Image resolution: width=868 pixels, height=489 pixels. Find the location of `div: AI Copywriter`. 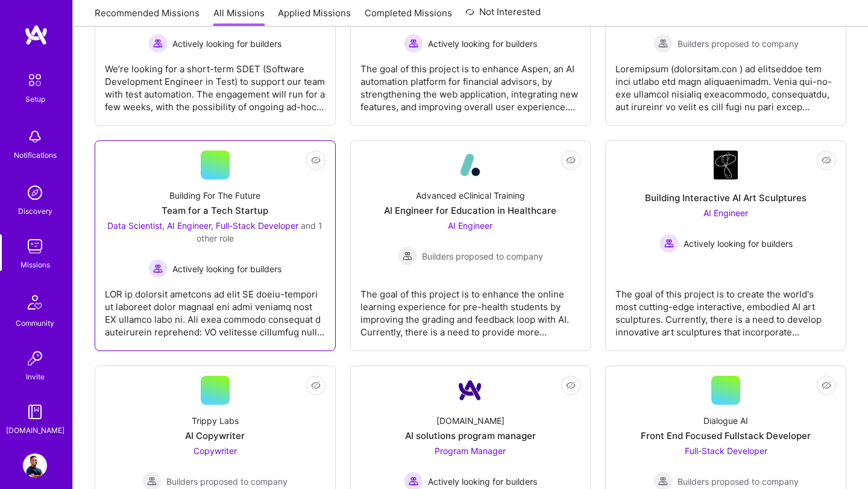

div: AI Copywriter is located at coordinates (215, 436).